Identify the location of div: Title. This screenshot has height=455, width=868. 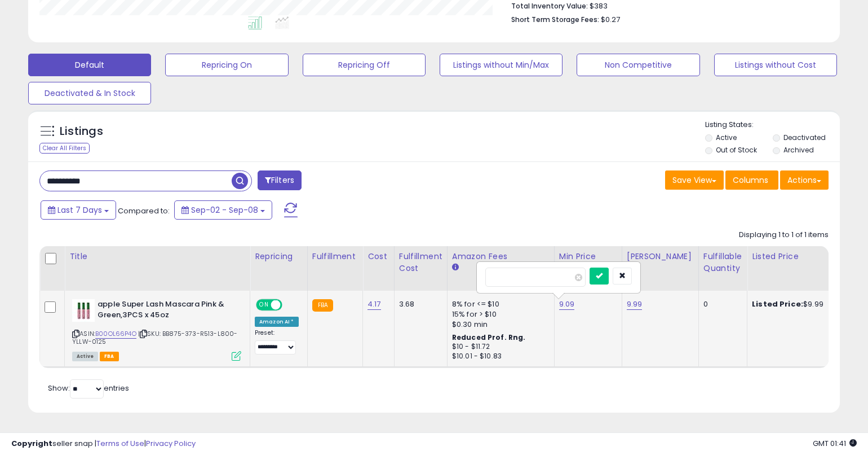
(157, 256).